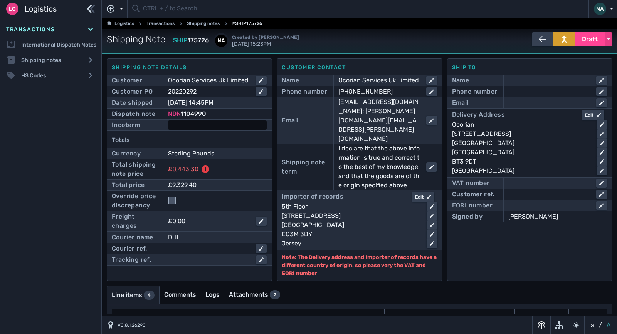  I want to click on div: Signed by, so click(467, 217).